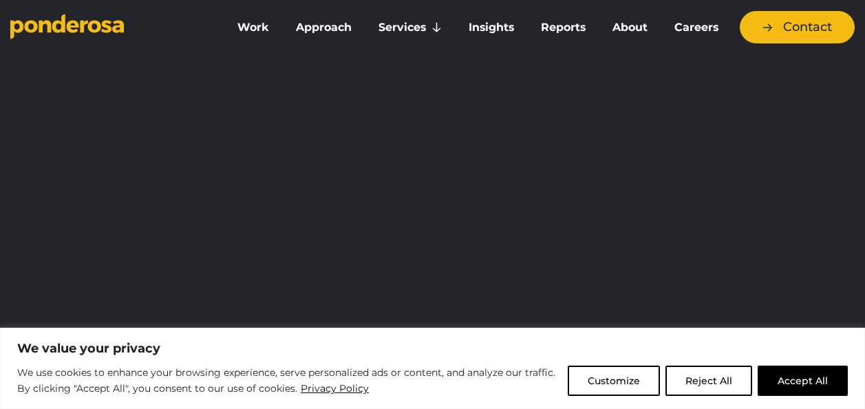 This screenshot has height=409, width=865. Describe the element at coordinates (334, 388) in the screenshot. I see `a: Privacy Policy` at that location.